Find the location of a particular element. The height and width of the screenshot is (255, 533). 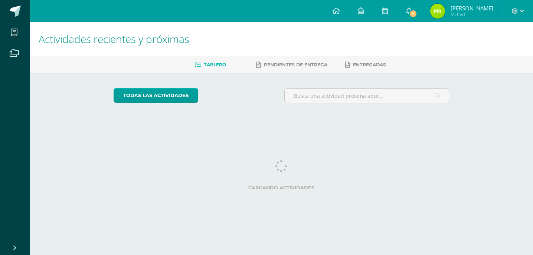

span: Pendientes de entrega is located at coordinates (296, 65).